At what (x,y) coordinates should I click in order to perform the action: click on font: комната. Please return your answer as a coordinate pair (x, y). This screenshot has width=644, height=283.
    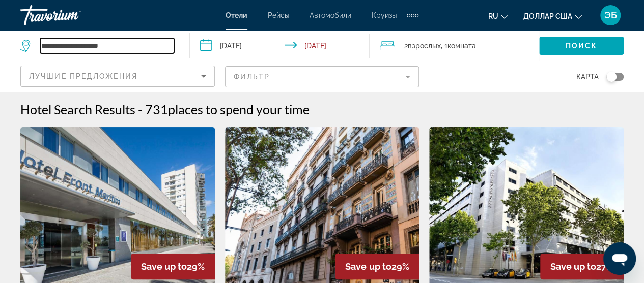
    Looking at the image, I should click on (462, 46).